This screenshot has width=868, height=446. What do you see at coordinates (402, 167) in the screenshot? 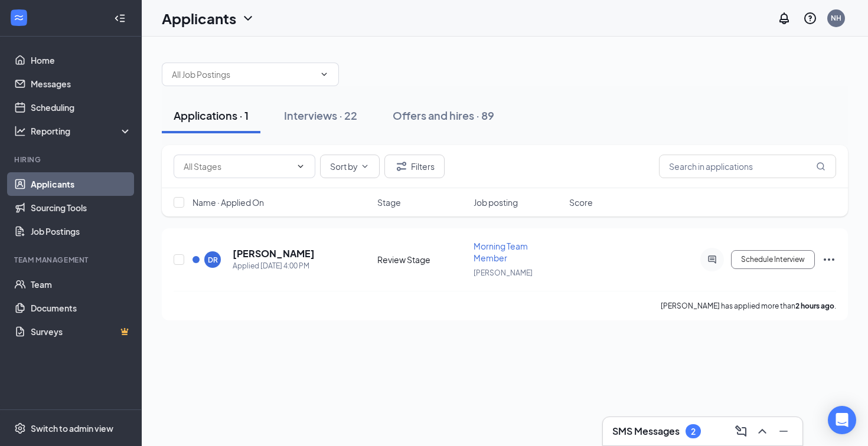
I see `svg: Filter` at bounding box center [402, 167].